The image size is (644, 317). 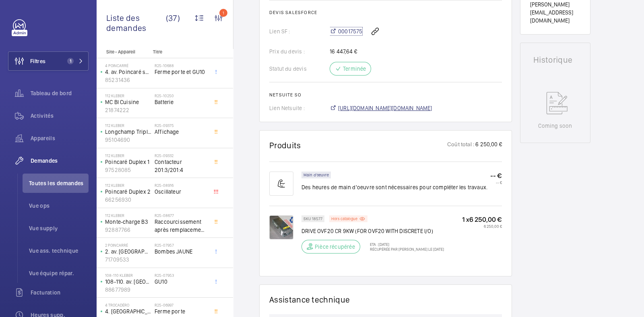 What do you see at coordinates (59, 161) in the screenshot?
I see `span: Demandes` at bounding box center [59, 161].